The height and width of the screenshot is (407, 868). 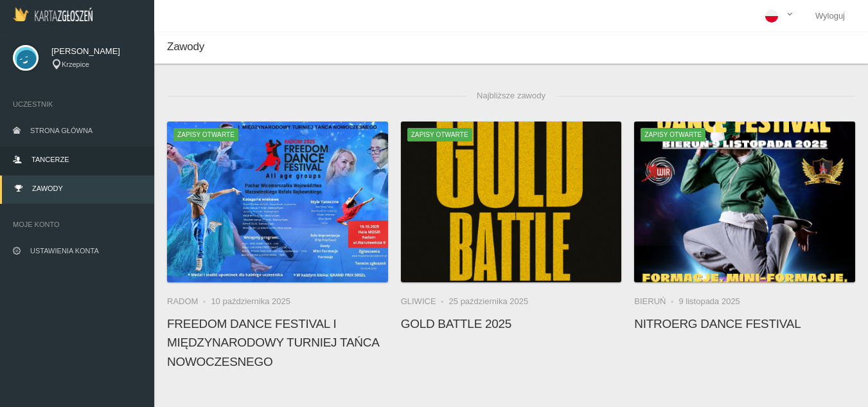 I want to click on a: NitroErg Dance FestivalZapisy otwarte, so click(x=745, y=202).